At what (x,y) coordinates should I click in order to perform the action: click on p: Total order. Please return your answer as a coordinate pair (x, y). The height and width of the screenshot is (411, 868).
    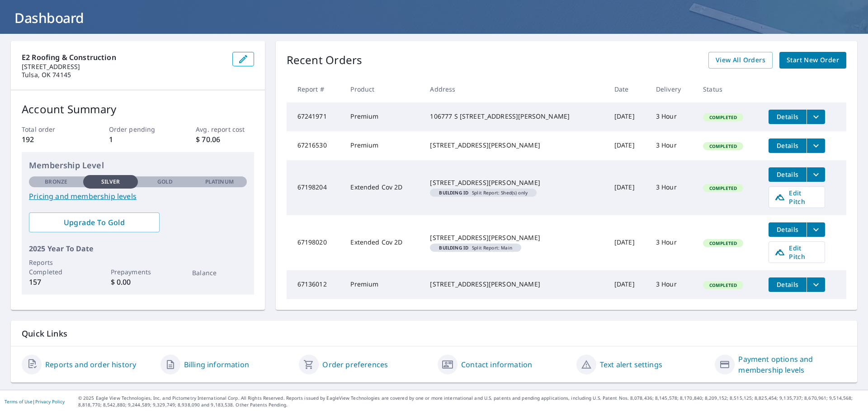
    Looking at the image, I should click on (50, 129).